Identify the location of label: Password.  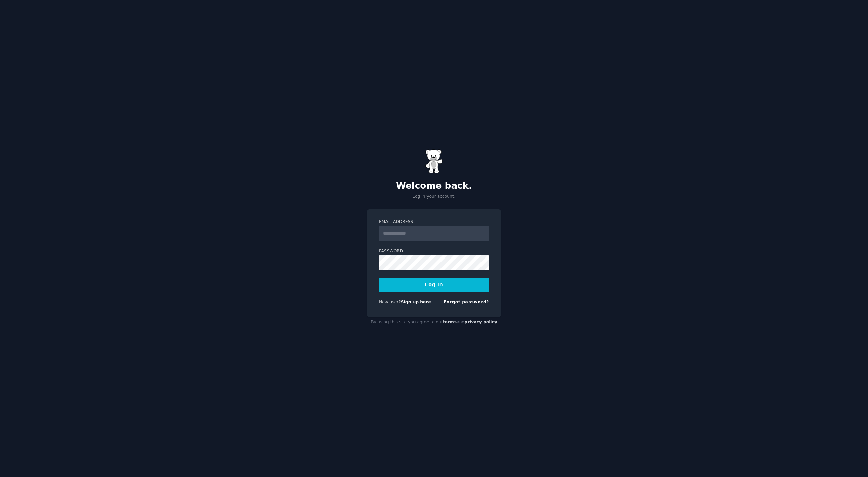
(434, 252).